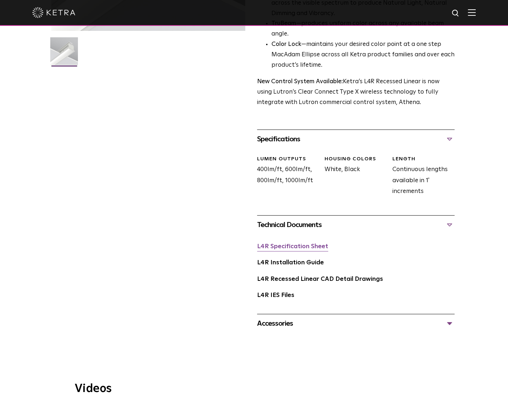 The width and height of the screenshot is (508, 420). Describe the element at coordinates (54, 13) in the screenshot. I see `img: ketra-logo-2019-white` at that location.